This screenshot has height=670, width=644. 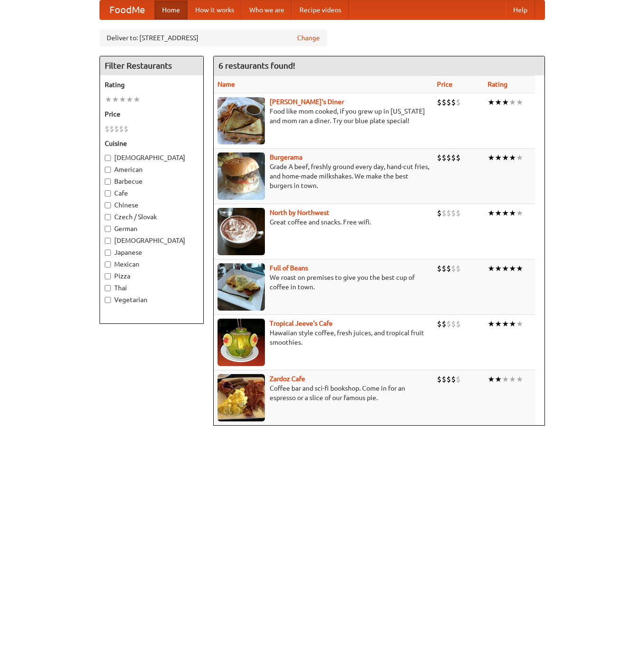 I want to click on img: zardoz.jpg, so click(x=241, y=398).